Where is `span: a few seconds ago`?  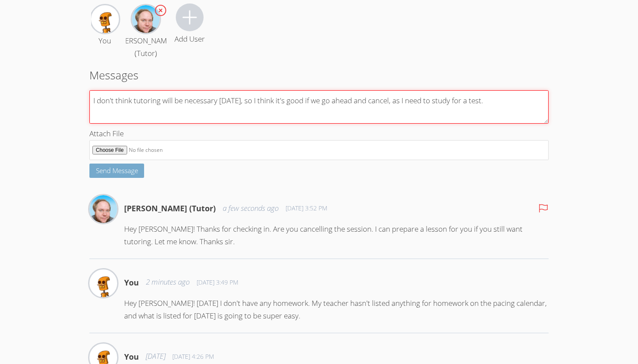
span: a few seconds ago is located at coordinates (250, 209).